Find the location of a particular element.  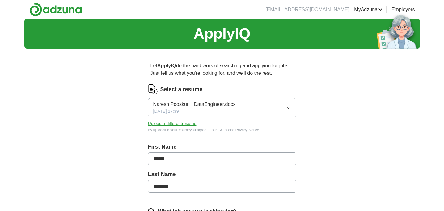

strong: ApplyIQ is located at coordinates (166, 65).